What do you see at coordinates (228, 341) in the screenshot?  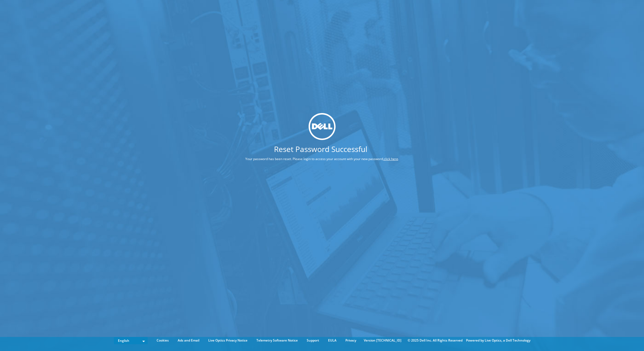 I see `a: Live Optics Privacy Notice` at bounding box center [228, 341].